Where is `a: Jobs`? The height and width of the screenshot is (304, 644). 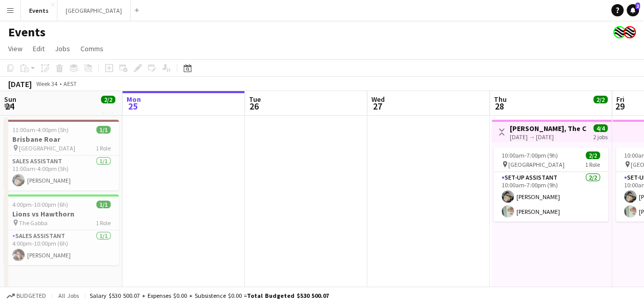 a: Jobs is located at coordinates (63, 48).